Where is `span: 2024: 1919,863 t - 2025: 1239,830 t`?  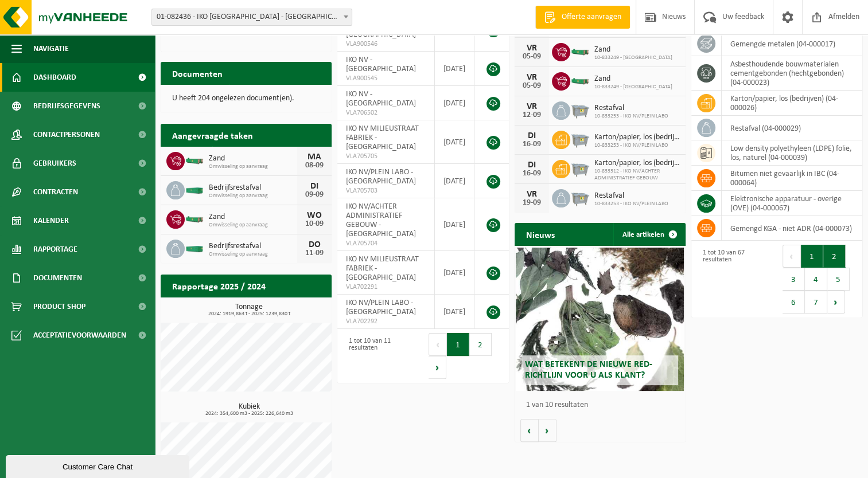 span: 2024: 1919,863 t - 2025: 1239,830 t is located at coordinates (249, 314).